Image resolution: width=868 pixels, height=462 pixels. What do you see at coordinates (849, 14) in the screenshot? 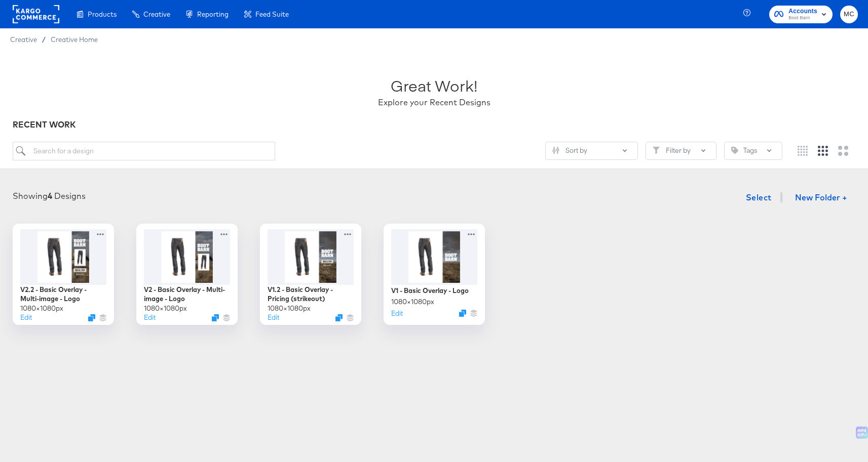
I see `span: MC` at bounding box center [849, 14].